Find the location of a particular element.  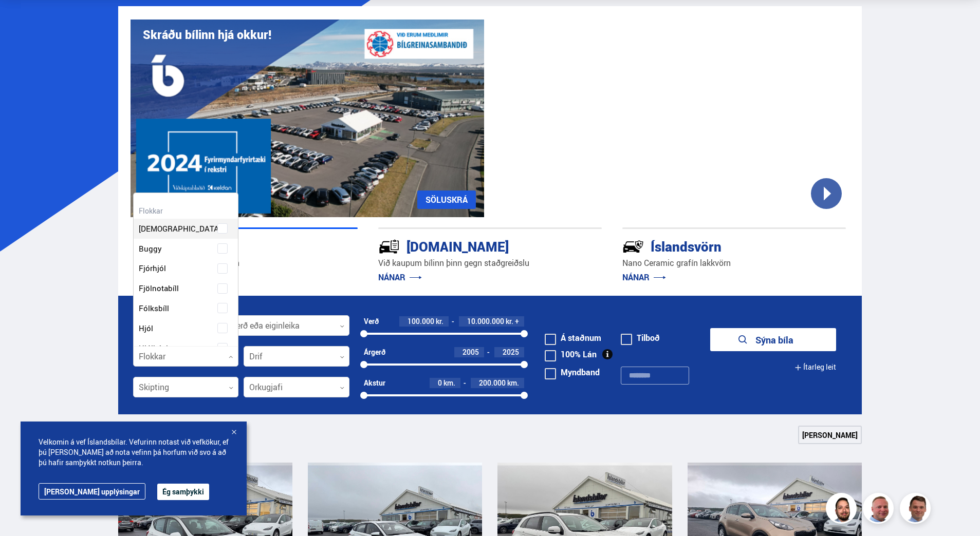

img: eKx6w-_Home_640_.png is located at coordinates (307, 118).